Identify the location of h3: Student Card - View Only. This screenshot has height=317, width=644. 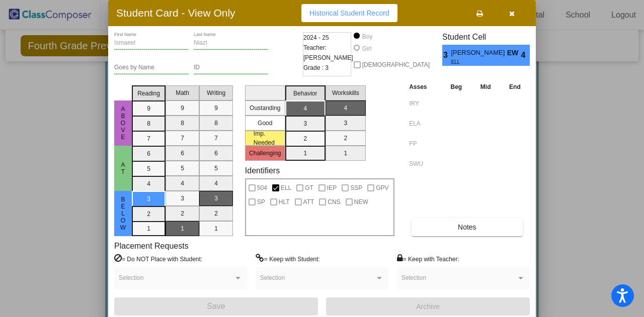
(176, 13).